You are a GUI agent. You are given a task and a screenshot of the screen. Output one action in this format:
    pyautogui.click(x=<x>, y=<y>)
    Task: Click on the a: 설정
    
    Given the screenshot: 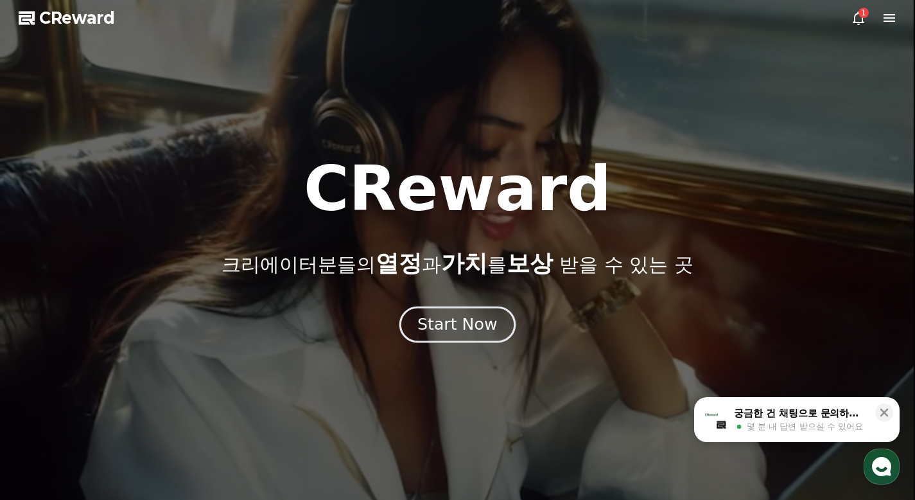 What is the action you would take?
    pyautogui.click(x=206, y=409)
    